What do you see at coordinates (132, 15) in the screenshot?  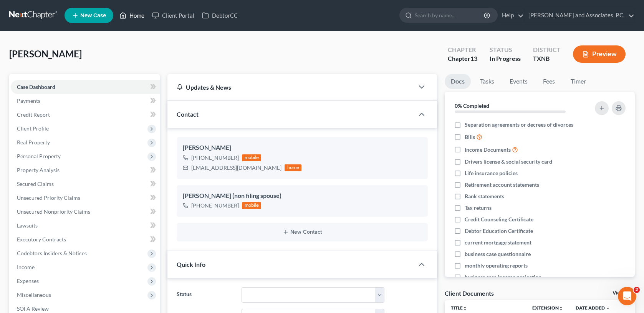 I see `a: Home` at bounding box center [132, 15].